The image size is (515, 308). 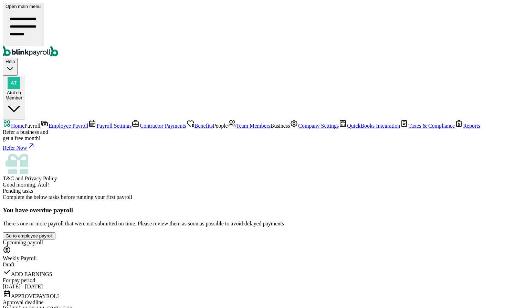 I want to click on div: Member, so click(x=14, y=98).